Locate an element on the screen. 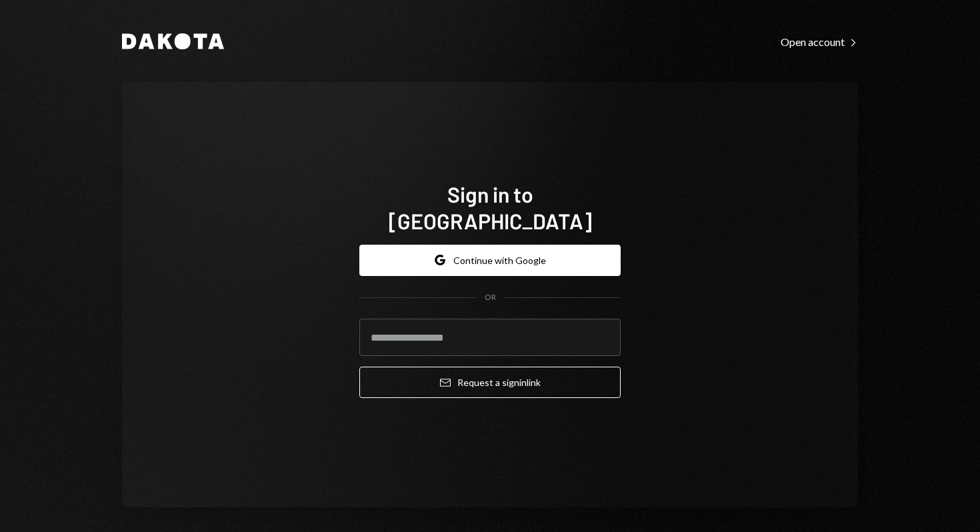  button: Continue with Google is located at coordinates (490, 260).